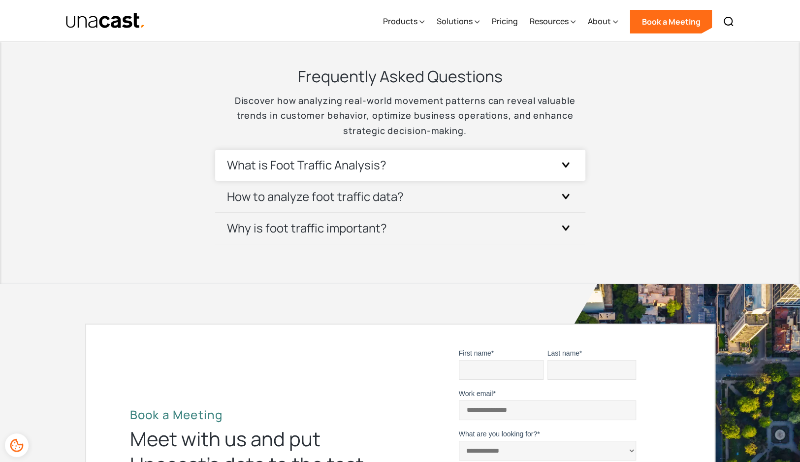 The image size is (800, 462). What do you see at coordinates (17, 445) in the screenshot?
I see `div: Cookie Preferences` at bounding box center [17, 445].